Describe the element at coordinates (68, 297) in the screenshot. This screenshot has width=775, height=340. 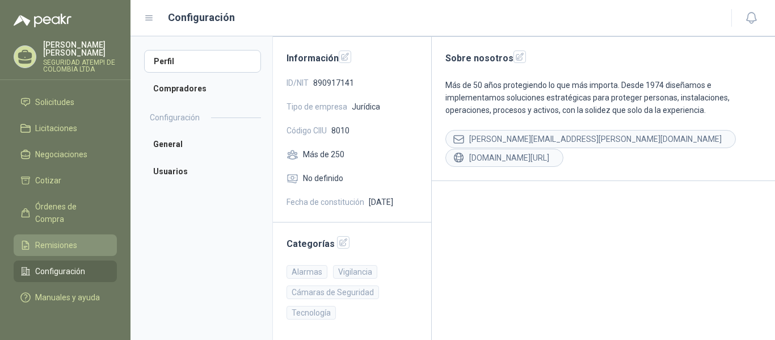
I see `span: Manuales y ayuda` at that location.